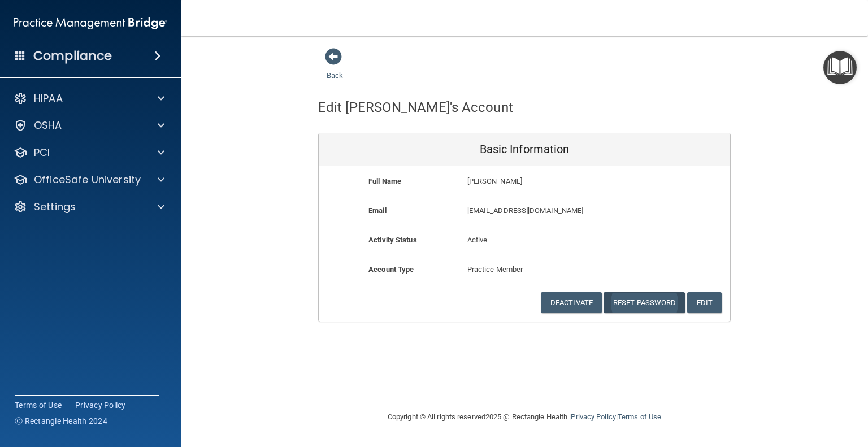 Image resolution: width=868 pixels, height=447 pixels. What do you see at coordinates (524, 269) in the screenshot?
I see `p: Practice Member` at bounding box center [524, 269].